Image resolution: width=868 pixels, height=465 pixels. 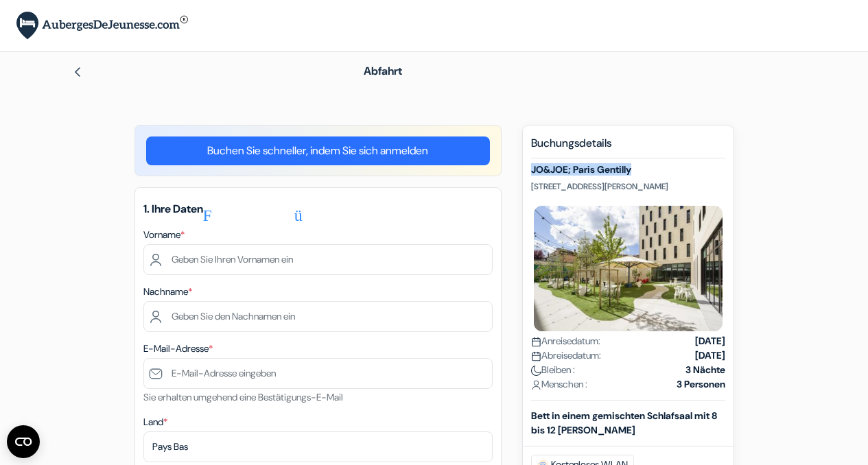 I want to click on font: 3 Nächte, so click(x=705, y=370).